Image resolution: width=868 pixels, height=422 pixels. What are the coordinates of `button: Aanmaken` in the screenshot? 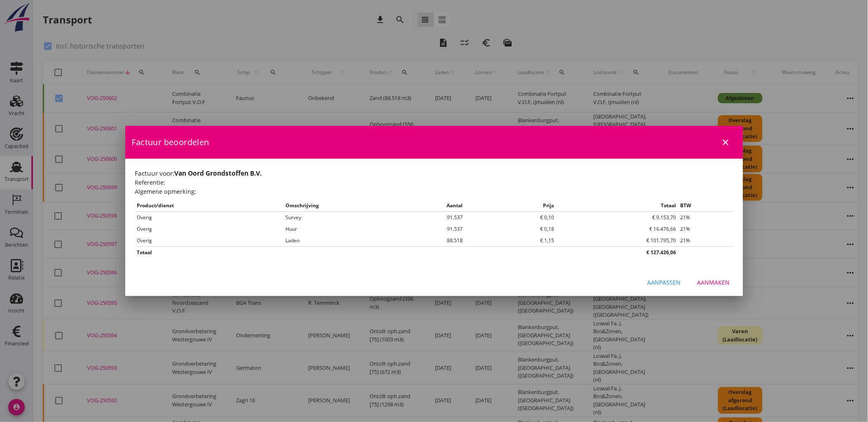 It's located at (713, 283).